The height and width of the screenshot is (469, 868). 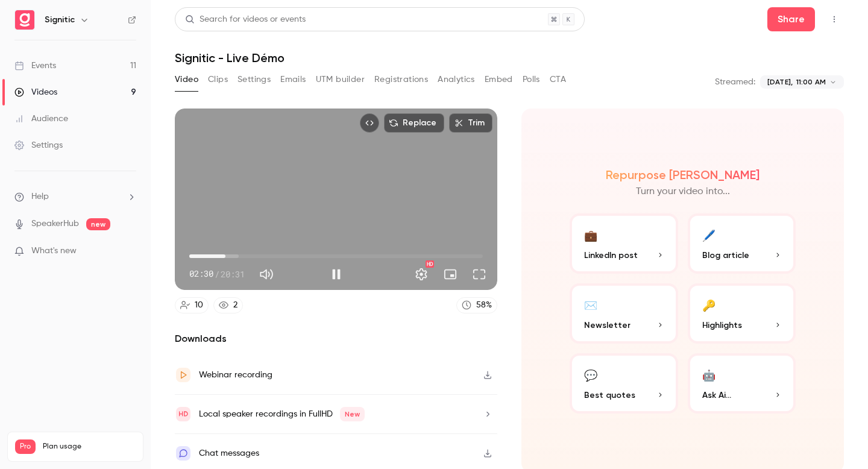 What do you see at coordinates (624, 384) in the screenshot?
I see `button: 💬Best quotes` at bounding box center [624, 384].